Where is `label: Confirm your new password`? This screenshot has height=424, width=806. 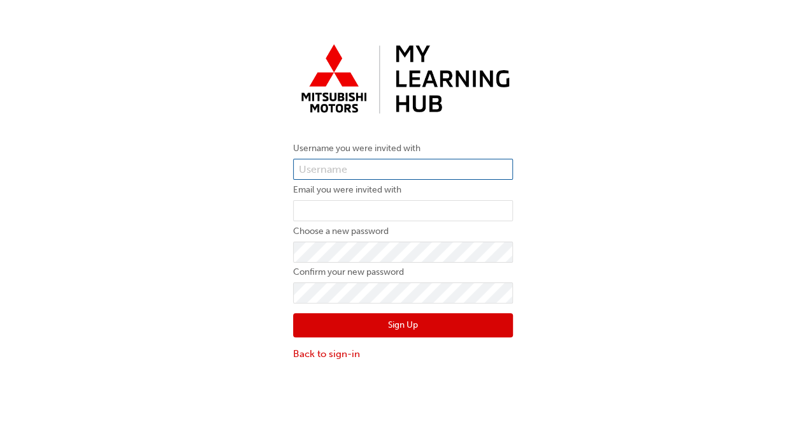 label: Confirm your new password is located at coordinates (403, 272).